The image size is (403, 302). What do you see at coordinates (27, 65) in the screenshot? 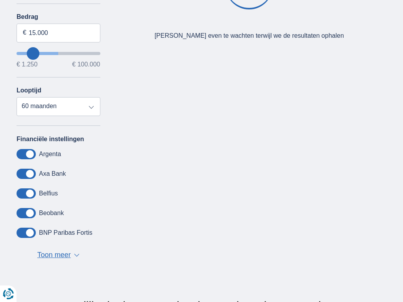
I see `span: € 1.250` at bounding box center [27, 65].